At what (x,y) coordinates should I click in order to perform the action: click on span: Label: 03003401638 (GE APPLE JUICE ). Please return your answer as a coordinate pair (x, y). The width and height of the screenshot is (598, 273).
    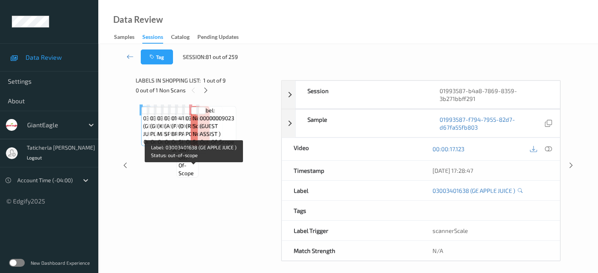
    Looking at the image, I should click on (161, 122).